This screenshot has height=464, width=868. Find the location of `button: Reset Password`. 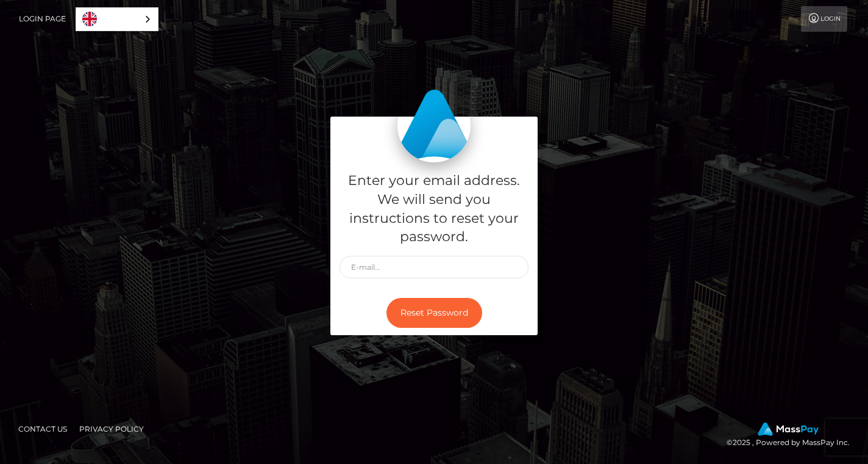

button: Reset Password is located at coordinates (434, 312).